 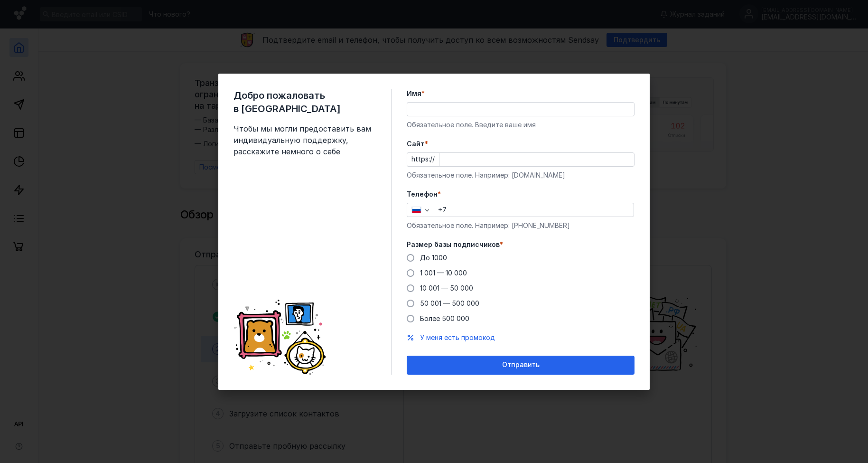 I want to click on span: 1 001 — 10 000, so click(x=443, y=272).